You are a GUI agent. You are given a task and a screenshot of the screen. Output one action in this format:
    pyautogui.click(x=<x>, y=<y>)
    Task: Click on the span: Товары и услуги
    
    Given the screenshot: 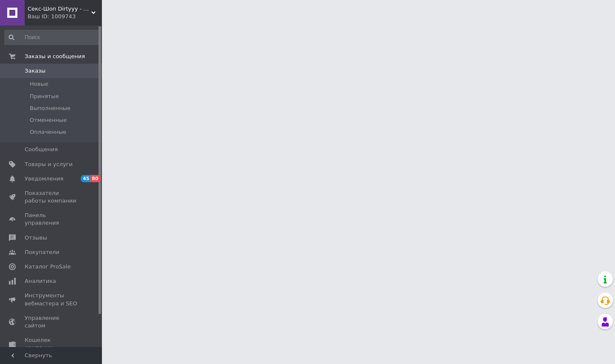 What is the action you would take?
    pyautogui.click(x=48, y=164)
    